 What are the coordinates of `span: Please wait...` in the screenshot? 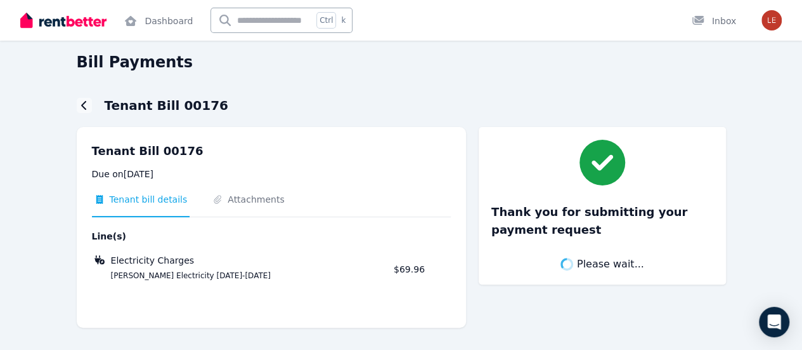 It's located at (611, 264).